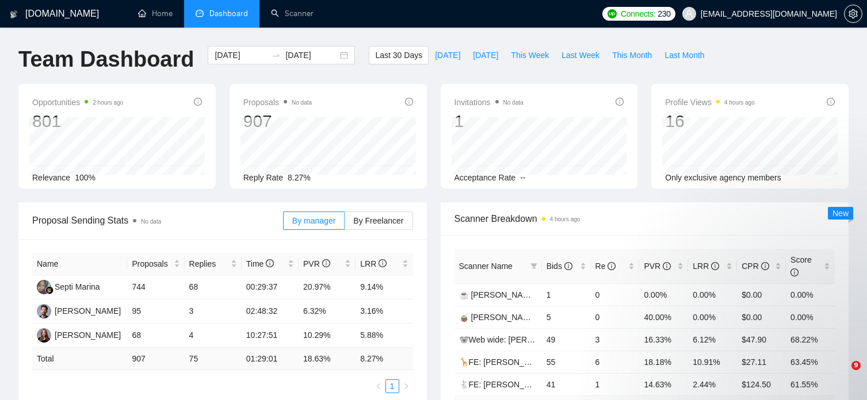  What do you see at coordinates (631, 55) in the screenshot?
I see `span: This Month` at bounding box center [631, 55].